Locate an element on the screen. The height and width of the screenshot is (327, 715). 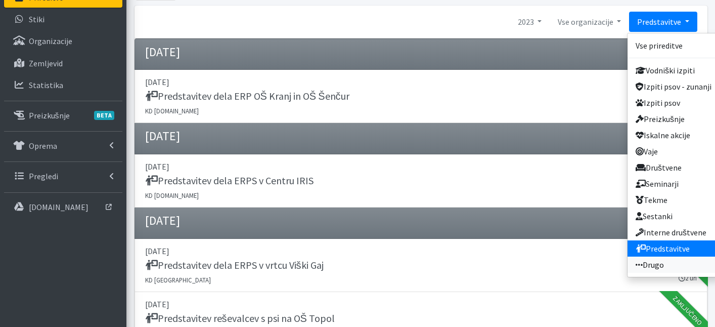
a: PreizkušnjeBETA is located at coordinates (63, 115).